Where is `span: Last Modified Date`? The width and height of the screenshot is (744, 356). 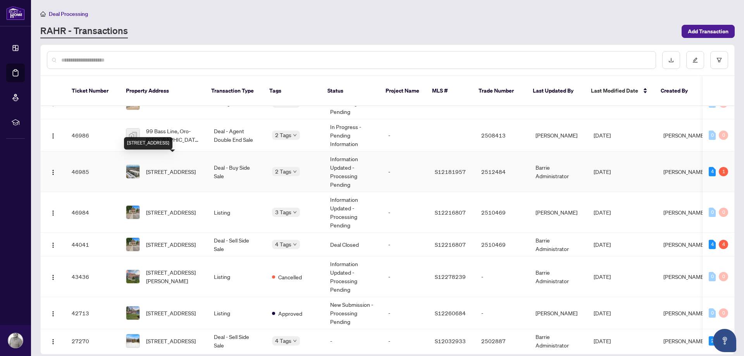
span: Last Modified Date is located at coordinates (615, 91).